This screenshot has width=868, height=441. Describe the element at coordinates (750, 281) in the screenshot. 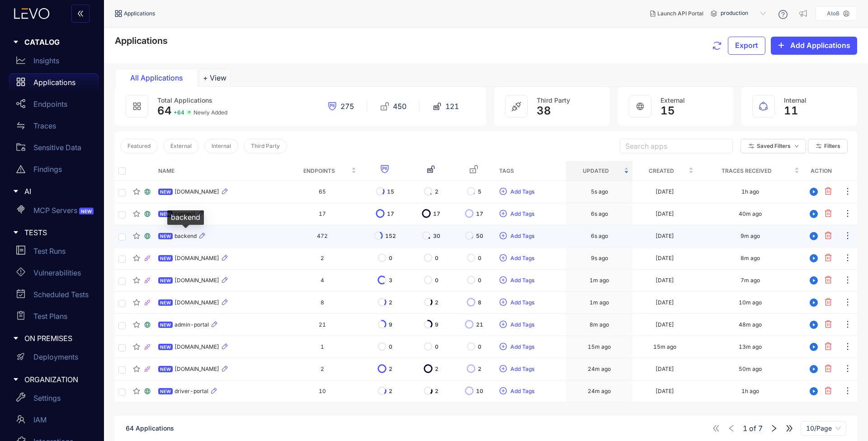

I see `div: 7m ago` at that location.